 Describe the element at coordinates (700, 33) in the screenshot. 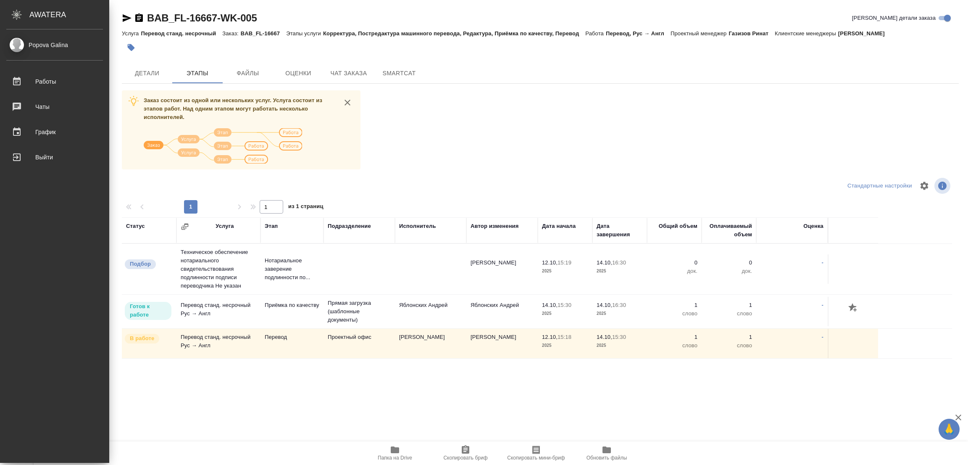

I see `p: Проектный менеджер` at that location.